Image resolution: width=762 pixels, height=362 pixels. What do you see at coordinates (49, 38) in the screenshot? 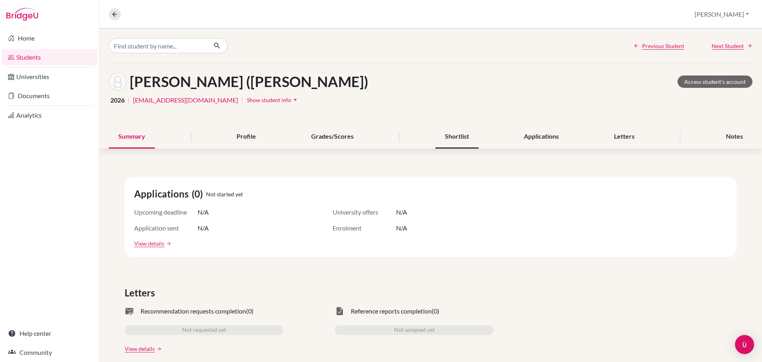
I see `a: Home` at bounding box center [49, 38].